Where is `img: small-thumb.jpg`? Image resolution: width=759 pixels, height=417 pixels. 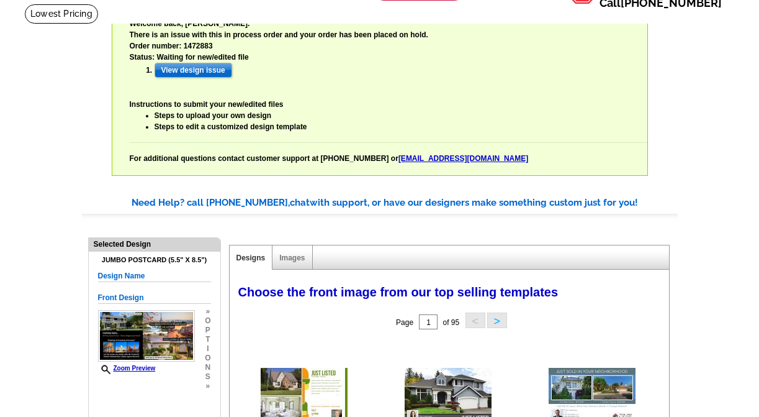 img: small-thumb.jpg is located at coordinates (147, 335).